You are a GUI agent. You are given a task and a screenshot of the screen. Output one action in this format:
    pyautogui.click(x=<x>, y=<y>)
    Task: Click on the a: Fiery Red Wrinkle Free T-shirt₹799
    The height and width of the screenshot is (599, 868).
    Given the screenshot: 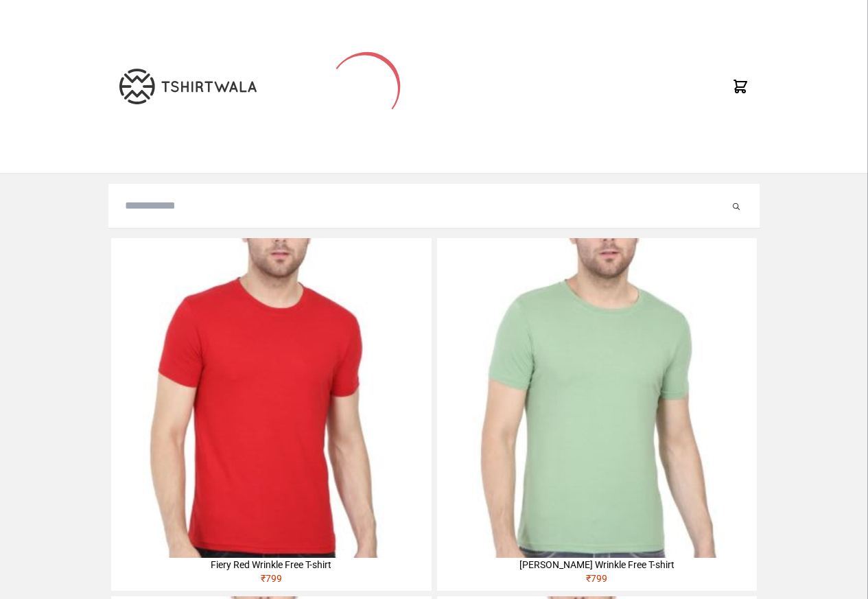 What is the action you would take?
    pyautogui.click(x=271, y=414)
    